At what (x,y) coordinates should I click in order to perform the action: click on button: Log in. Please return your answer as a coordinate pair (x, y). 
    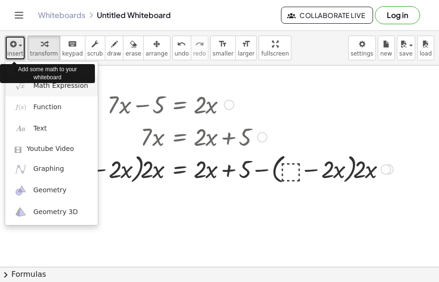
    Looking at the image, I should click on (398, 15).